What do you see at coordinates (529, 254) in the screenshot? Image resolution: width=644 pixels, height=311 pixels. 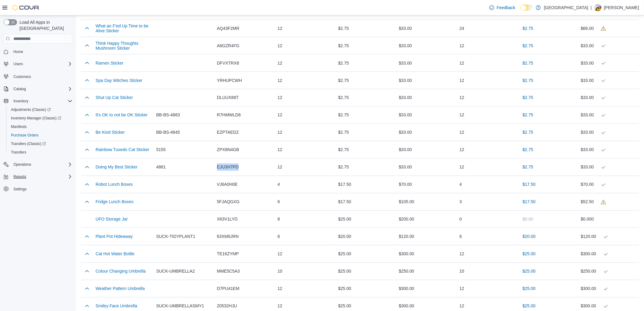 I see `button: $25.00` at bounding box center [529, 254].